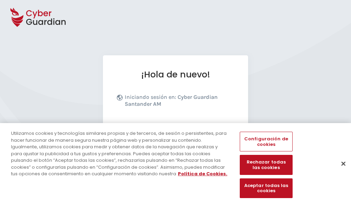 The image size is (351, 205). What do you see at coordinates (344, 163) in the screenshot?
I see `button: Cerrar` at bounding box center [344, 163].